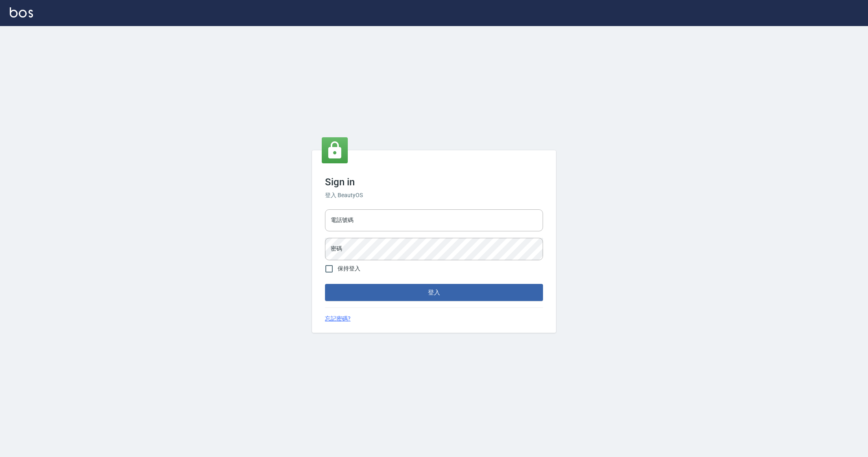 The width and height of the screenshot is (868, 457). I want to click on img: Logo, so click(21, 12).